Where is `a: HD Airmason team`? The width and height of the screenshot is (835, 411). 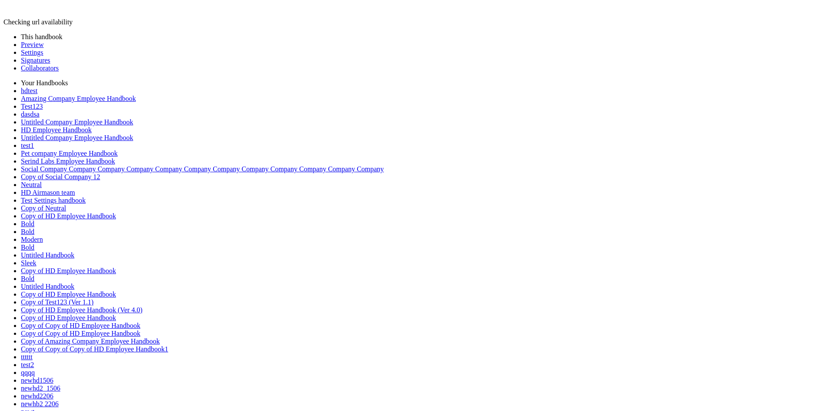 a: HD Airmason team is located at coordinates (48, 192).